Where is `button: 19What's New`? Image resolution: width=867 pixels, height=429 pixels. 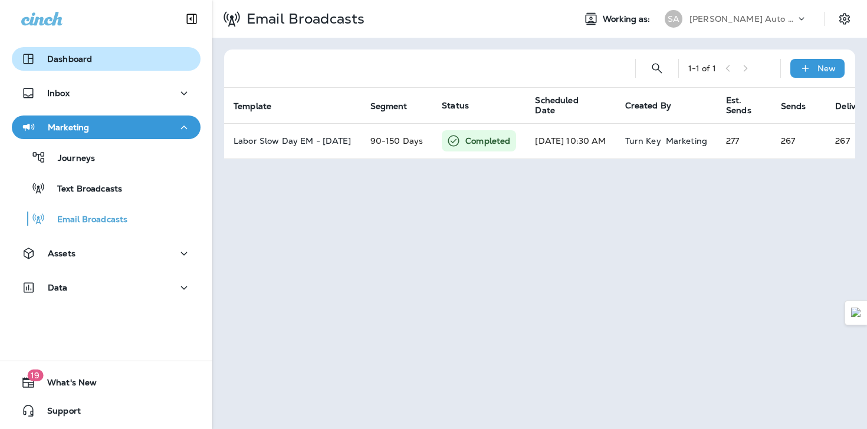 button: 19What's New is located at coordinates (106, 383).